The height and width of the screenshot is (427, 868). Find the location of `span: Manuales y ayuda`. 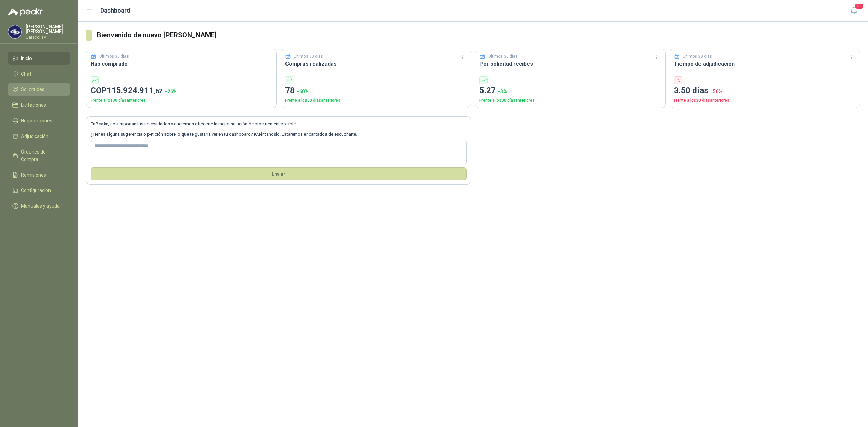

span: Manuales y ayuda is located at coordinates (40, 206).